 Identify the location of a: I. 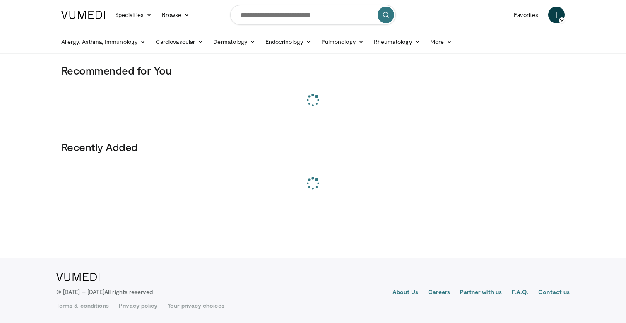
(557, 15).